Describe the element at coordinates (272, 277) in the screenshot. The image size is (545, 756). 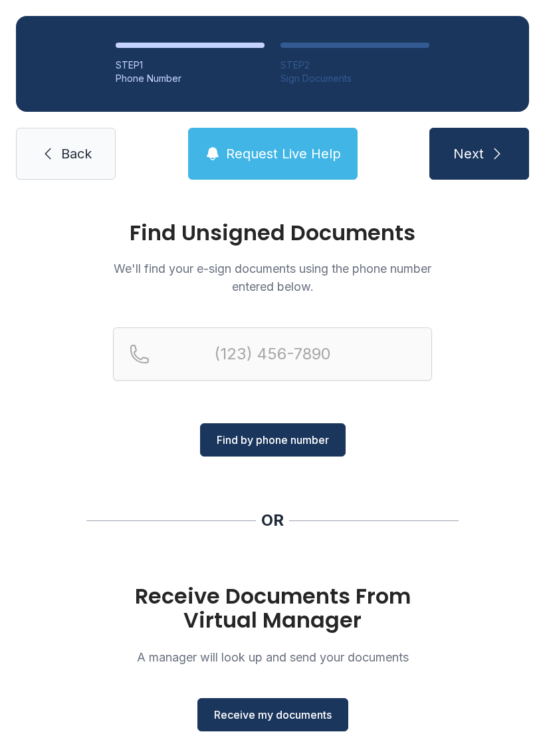
I see `p: We'll find your e-sign documents using the phone number entered below.` at that location.